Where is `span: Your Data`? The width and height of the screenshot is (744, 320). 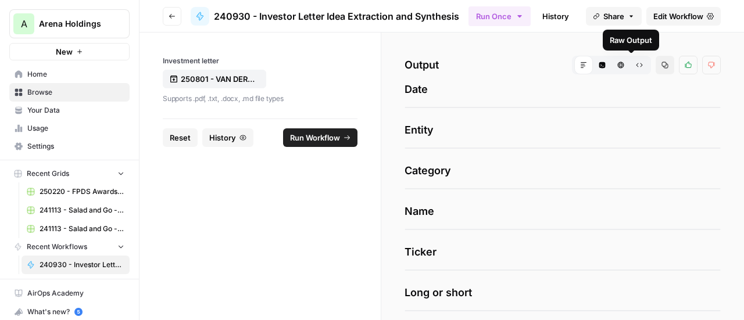
span: Your Data is located at coordinates (76, 110).